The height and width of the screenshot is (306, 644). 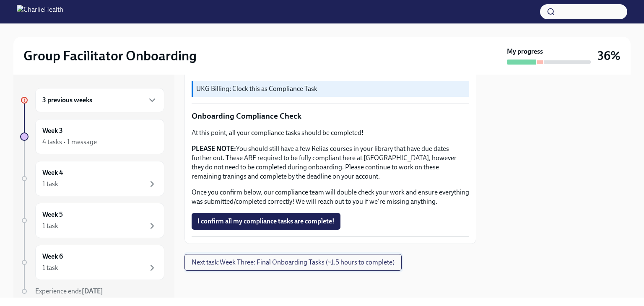 I want to click on strong: PLEASE NOTE:, so click(x=214, y=148).